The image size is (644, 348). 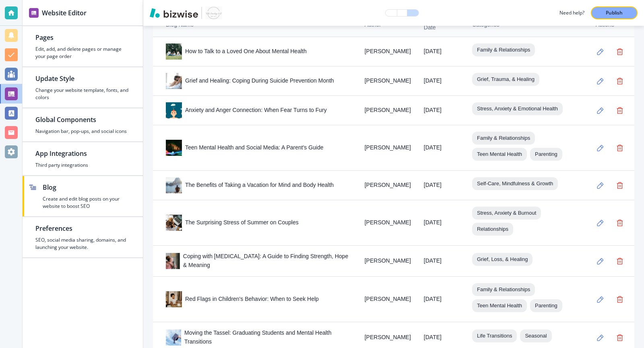 What do you see at coordinates (83, 94) in the screenshot?
I see `h4: Change your website template, fonts, and colors` at bounding box center [83, 94].